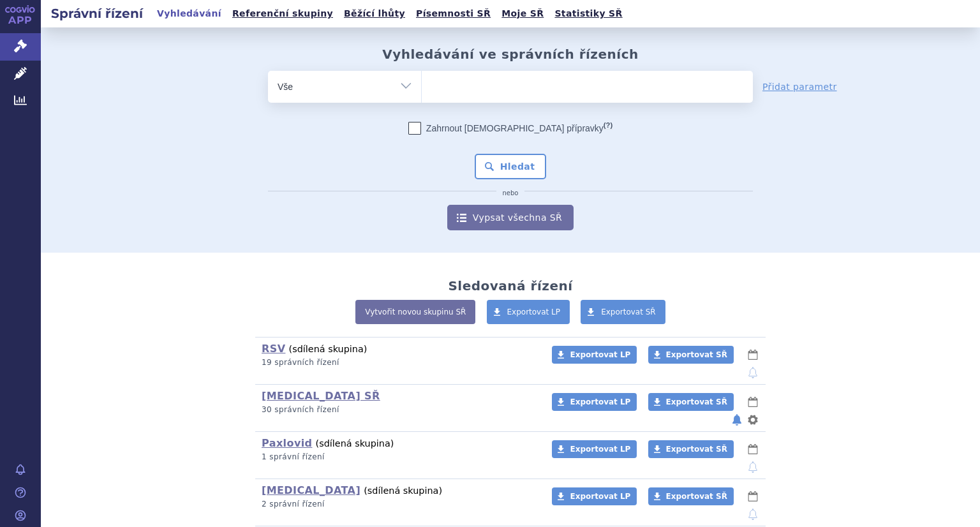  What do you see at coordinates (398, 362) in the screenshot?
I see `p: 19 správních řízení` at bounding box center [398, 362].